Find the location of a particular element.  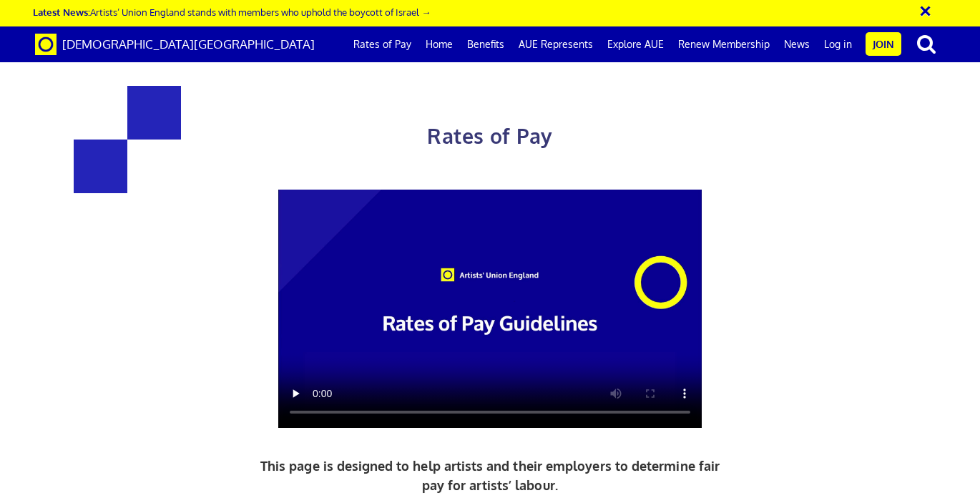

a: Join is located at coordinates (884, 43).